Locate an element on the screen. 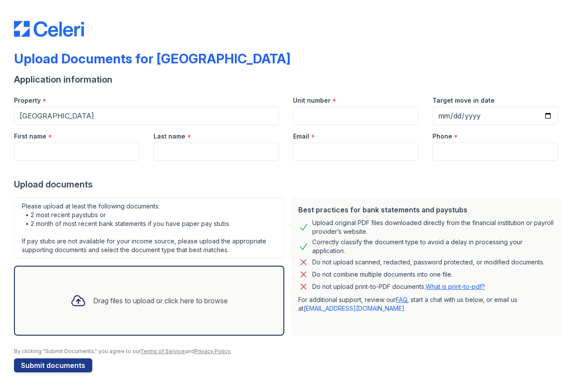 The width and height of the screenshot is (579, 392). p: For additional support, review our , start a chat with us below, or email us at is located at coordinates (427, 304).